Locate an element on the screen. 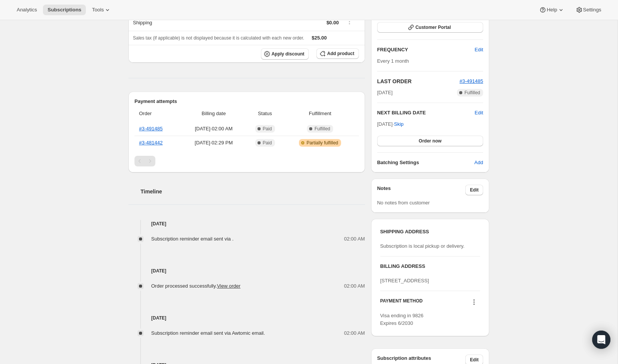 This screenshot has width=618, height=364. span: Add is located at coordinates (478, 163).